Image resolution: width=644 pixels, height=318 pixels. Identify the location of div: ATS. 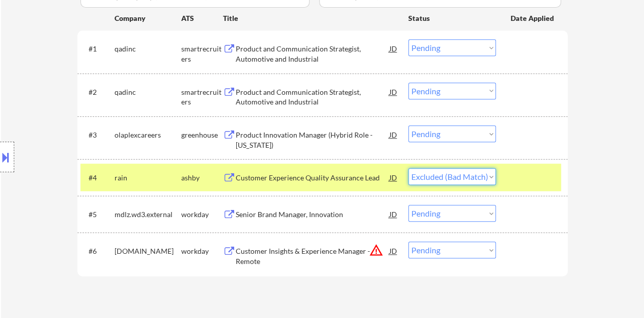
(202, 19).